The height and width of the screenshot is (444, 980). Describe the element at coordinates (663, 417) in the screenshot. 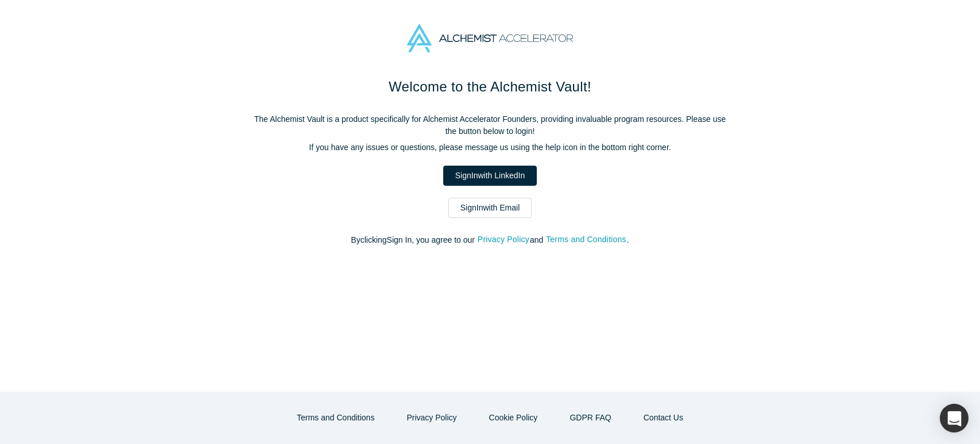

I see `button: Contact Us` at that location.